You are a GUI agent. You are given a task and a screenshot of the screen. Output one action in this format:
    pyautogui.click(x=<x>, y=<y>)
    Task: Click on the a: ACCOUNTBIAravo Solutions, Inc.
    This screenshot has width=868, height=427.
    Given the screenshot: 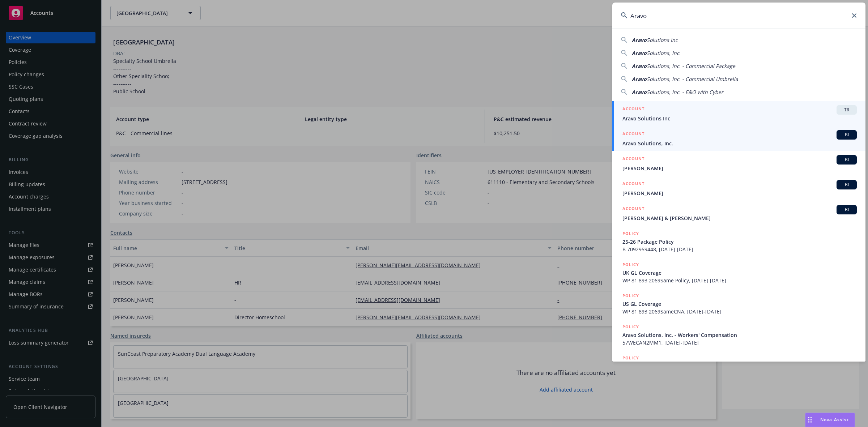 What is the action you would take?
    pyautogui.click(x=739, y=138)
    